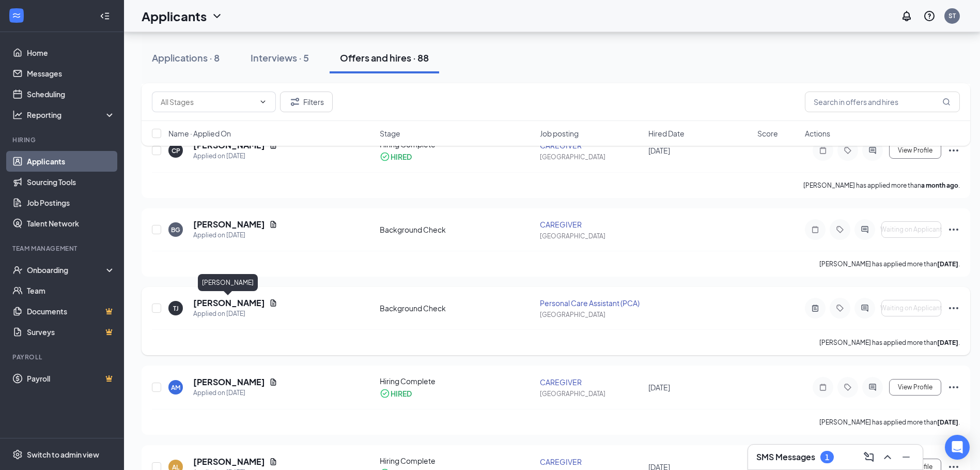  I want to click on a: Messages, so click(71, 73).